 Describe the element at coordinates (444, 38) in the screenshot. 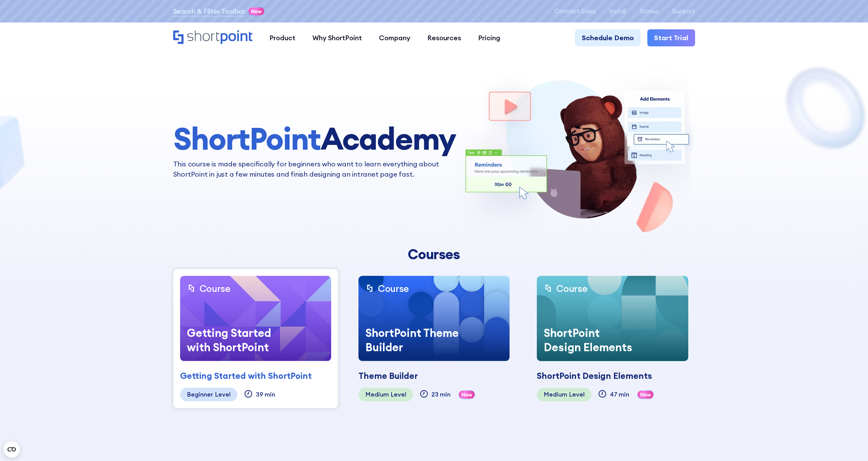

I see `a: Resources` at that location.